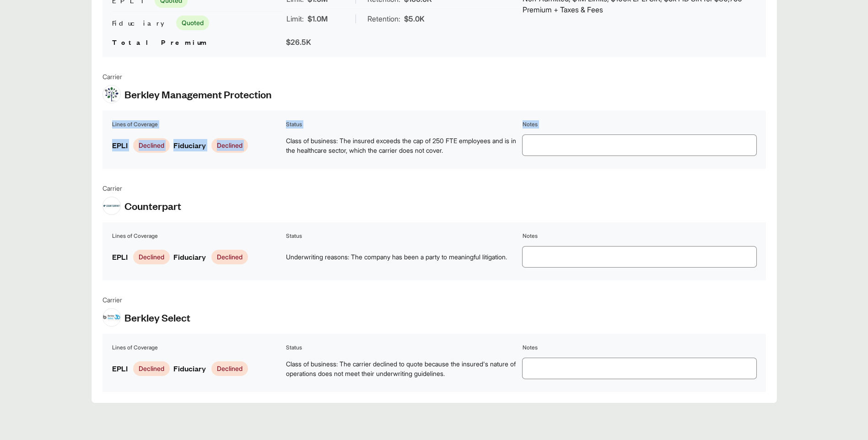  What do you see at coordinates (403, 146) in the screenshot?
I see `span: Class of business: The insured exceeds the cap of 250 FTE employees and is in the healthcare sect...` at bounding box center [403, 146].